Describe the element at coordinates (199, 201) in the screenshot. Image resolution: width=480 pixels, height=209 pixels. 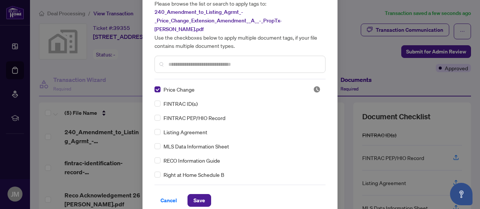
I see `span: Save` at that location.